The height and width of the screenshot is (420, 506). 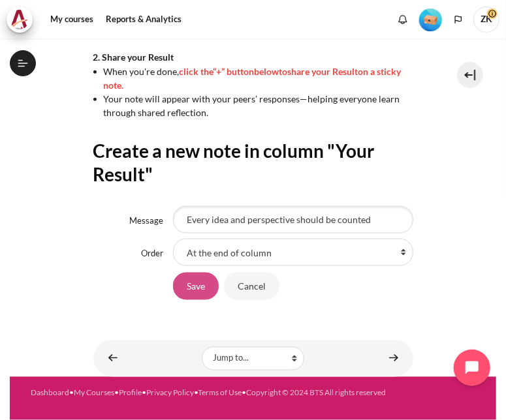 I want to click on a: Terms of Use, so click(x=220, y=393).